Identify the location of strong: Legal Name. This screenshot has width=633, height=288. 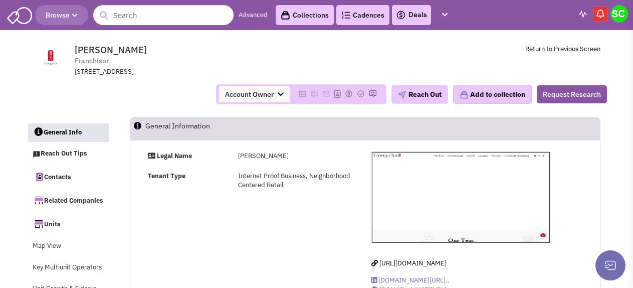
(175, 155).